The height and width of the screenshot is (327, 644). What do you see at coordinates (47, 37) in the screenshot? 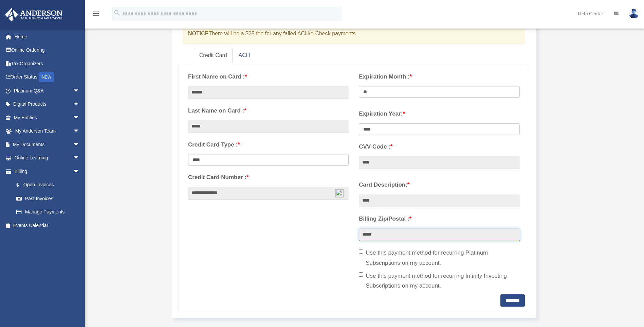
I see `a: Home` at bounding box center [47, 37].